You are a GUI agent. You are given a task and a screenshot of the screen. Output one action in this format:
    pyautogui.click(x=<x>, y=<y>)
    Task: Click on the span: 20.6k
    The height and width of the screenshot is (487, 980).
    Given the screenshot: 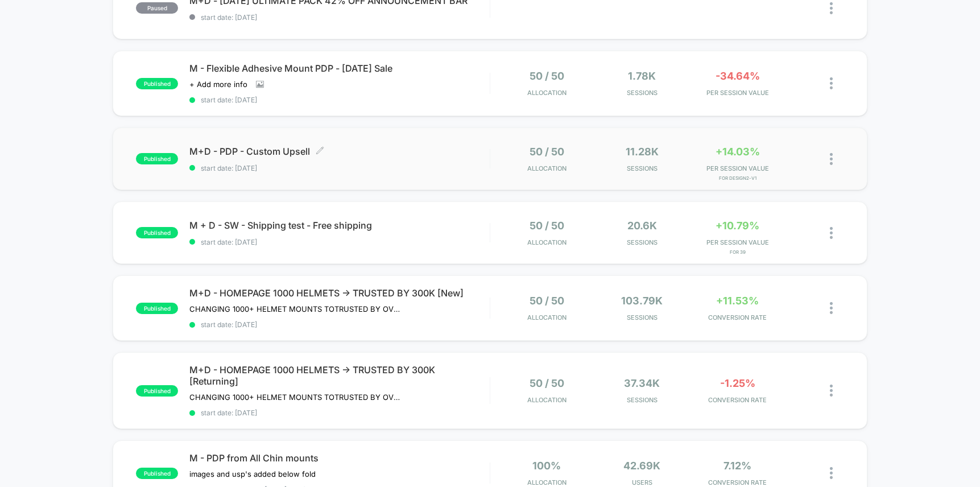 What is the action you would take?
    pyautogui.click(x=642, y=225)
    